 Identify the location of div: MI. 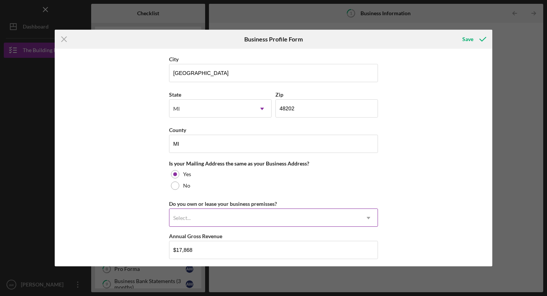
(176, 109).